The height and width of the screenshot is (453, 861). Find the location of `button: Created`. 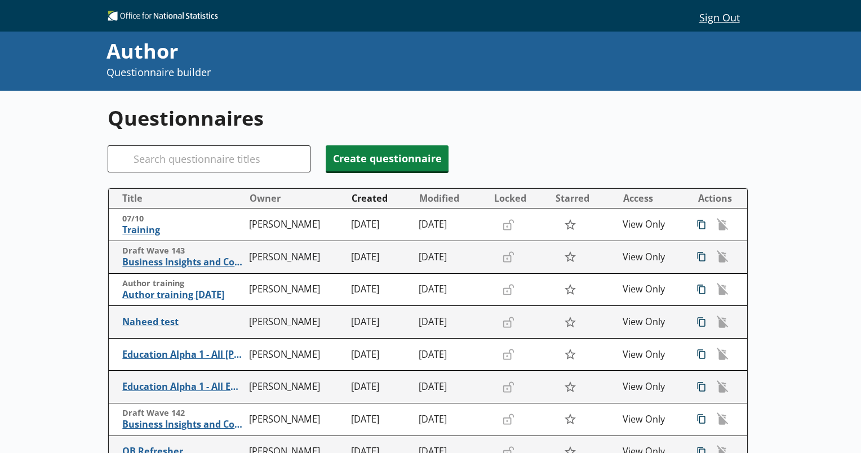

button: Created is located at coordinates (381, 198).